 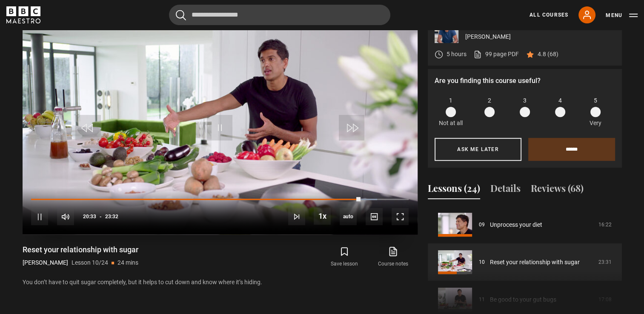 I want to click on button: Playback Rate, so click(x=322, y=216).